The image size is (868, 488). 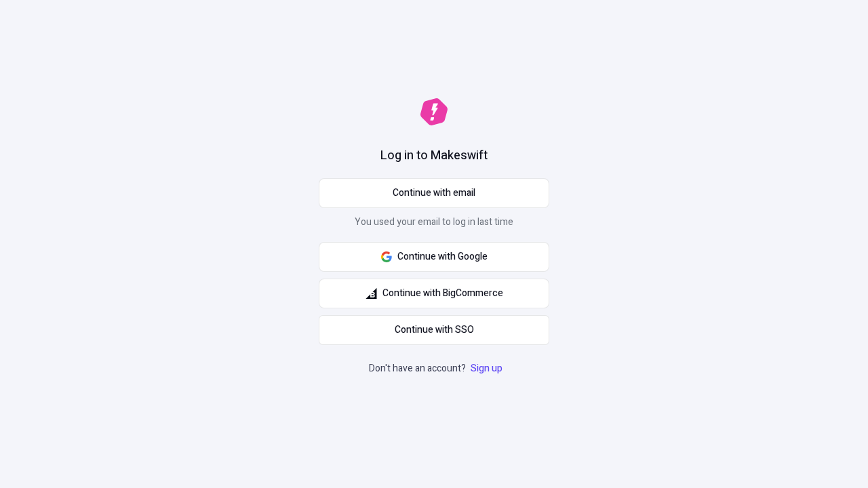 I want to click on span: Continue with Google, so click(x=442, y=257).